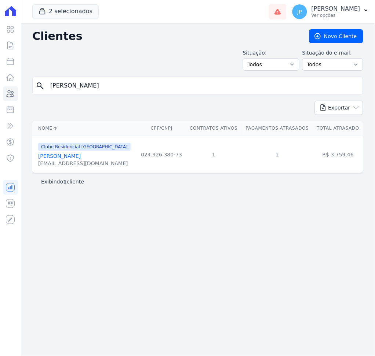 Image resolution: width=375 pixels, height=356 pixels. What do you see at coordinates (339, 108) in the screenshot?
I see `button: Exportar` at bounding box center [339, 108].